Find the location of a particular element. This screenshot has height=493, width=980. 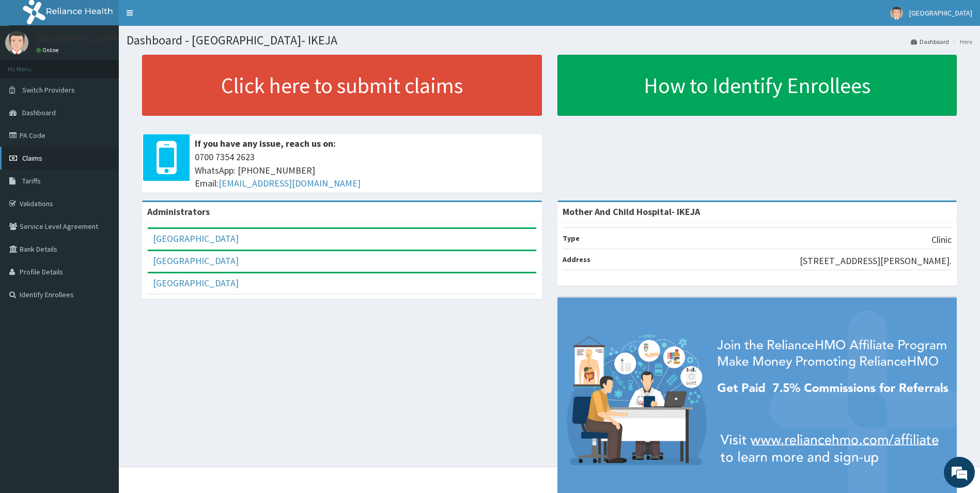

li: Here is located at coordinates (961, 41).